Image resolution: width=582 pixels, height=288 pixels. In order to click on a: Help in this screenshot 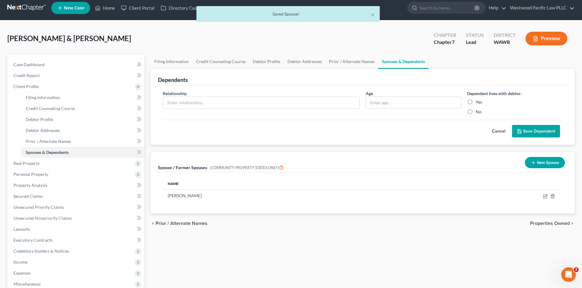, I will do `click(495, 8)`.